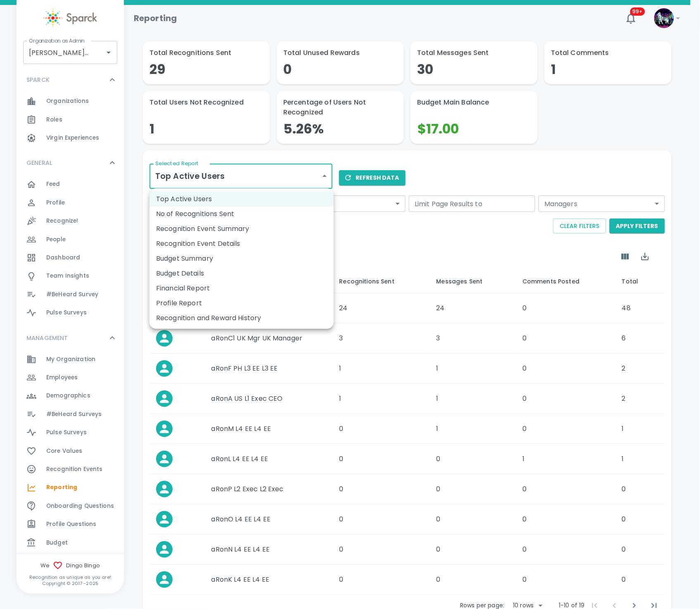 This screenshot has height=609, width=700. Describe the element at coordinates (242, 274) in the screenshot. I see `li: Budget Details` at that location.